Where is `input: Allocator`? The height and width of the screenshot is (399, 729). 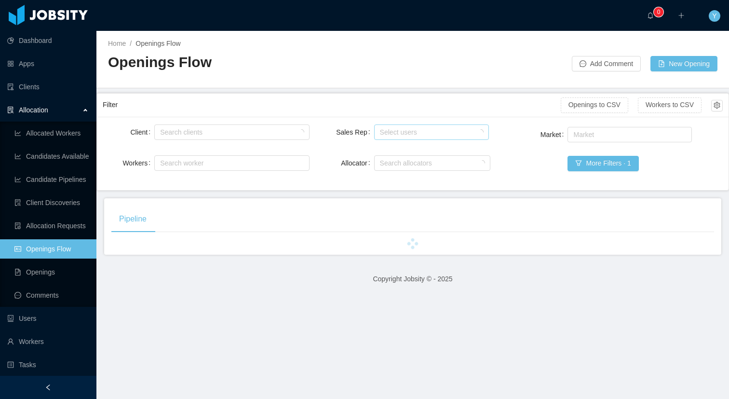 input: Allocator is located at coordinates (380, 163).